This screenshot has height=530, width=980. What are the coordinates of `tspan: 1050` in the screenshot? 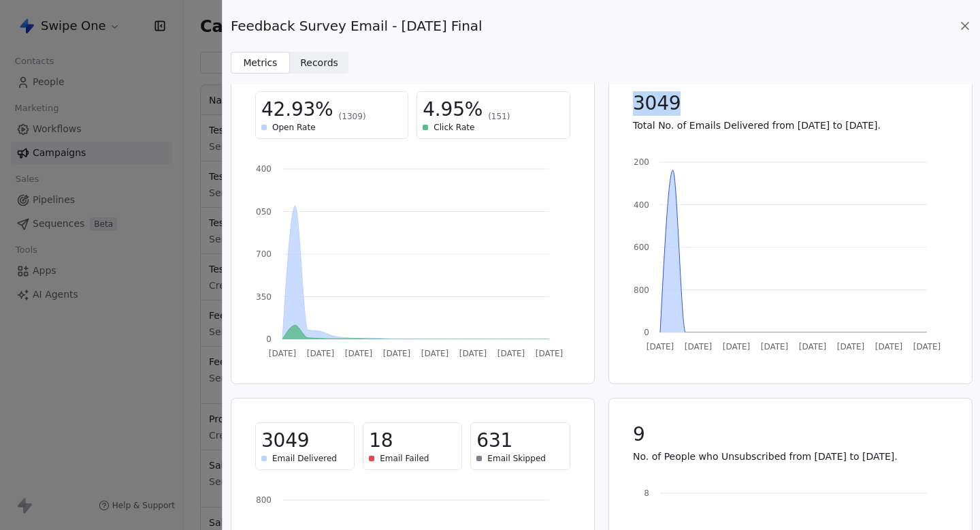 It's located at (261, 212).